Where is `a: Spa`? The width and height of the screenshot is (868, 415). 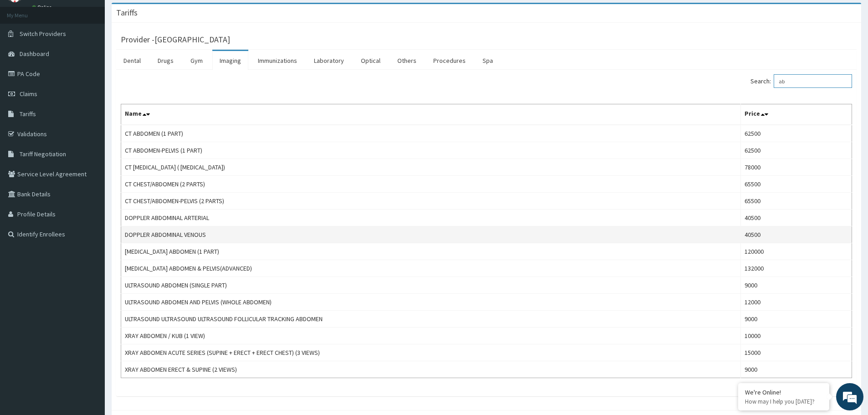 a: Spa is located at coordinates (488, 60).